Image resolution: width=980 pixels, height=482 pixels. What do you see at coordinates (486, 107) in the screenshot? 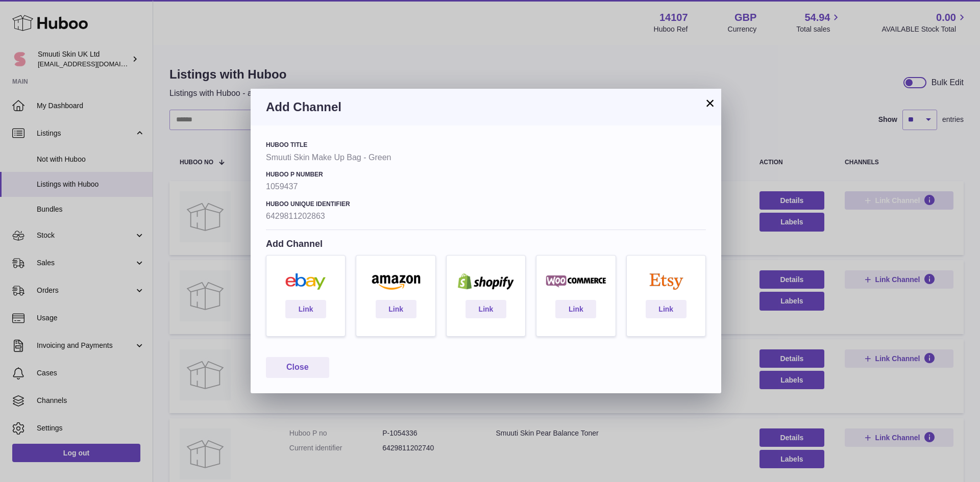
I see `h3: Add Channel` at bounding box center [486, 107].